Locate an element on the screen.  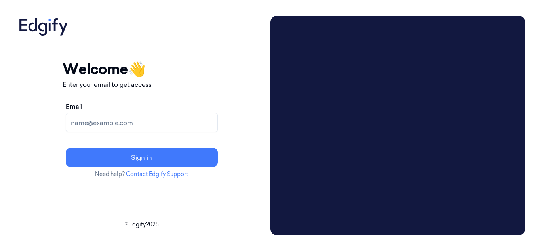
label: Email is located at coordinates (74, 107).